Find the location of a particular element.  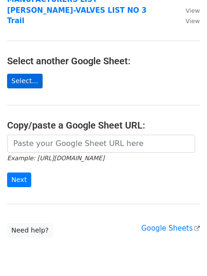

h4: Copy/paste a Google Sheet URL: is located at coordinates (103, 125).